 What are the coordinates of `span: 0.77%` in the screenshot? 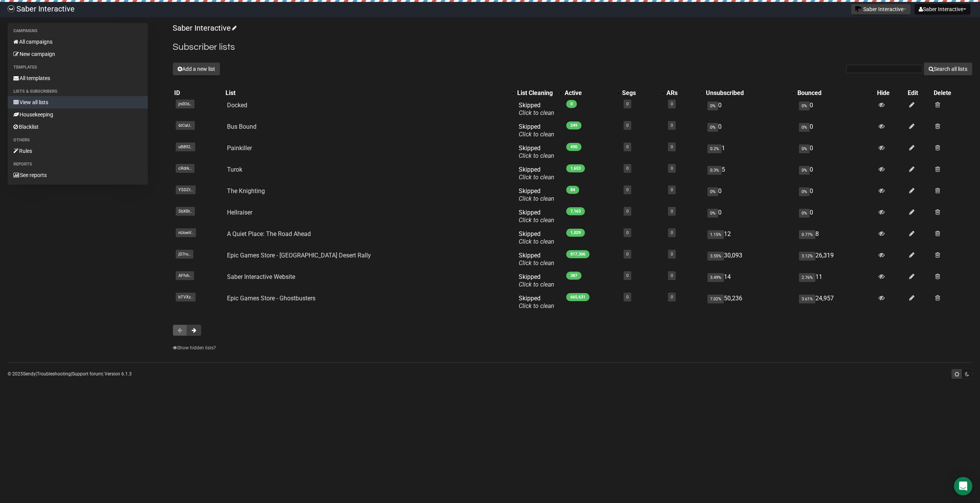 It's located at (807, 234).